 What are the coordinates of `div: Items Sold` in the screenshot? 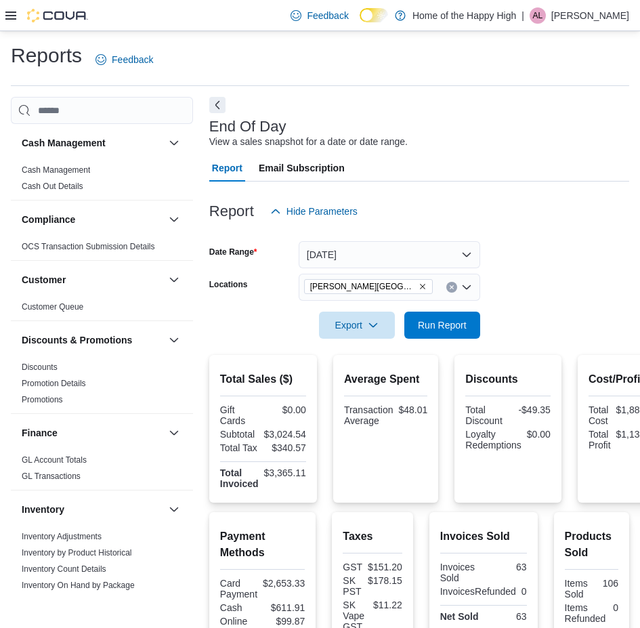 It's located at (577, 589).